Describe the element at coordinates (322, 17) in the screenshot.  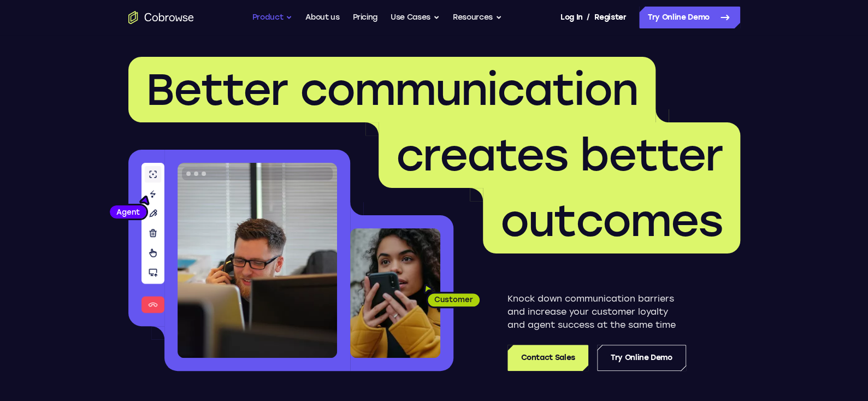
I see `a: About us` at that location.